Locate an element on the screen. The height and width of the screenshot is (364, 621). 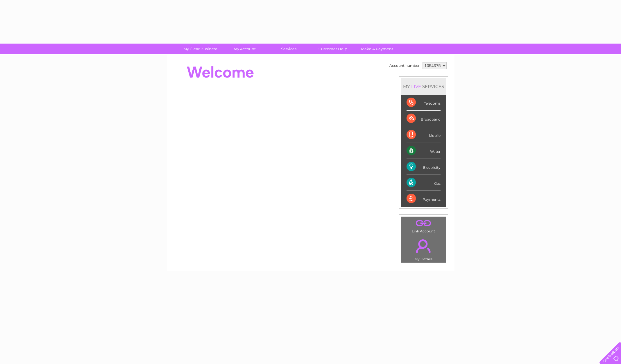
a: My Clear Business is located at coordinates (200, 49).